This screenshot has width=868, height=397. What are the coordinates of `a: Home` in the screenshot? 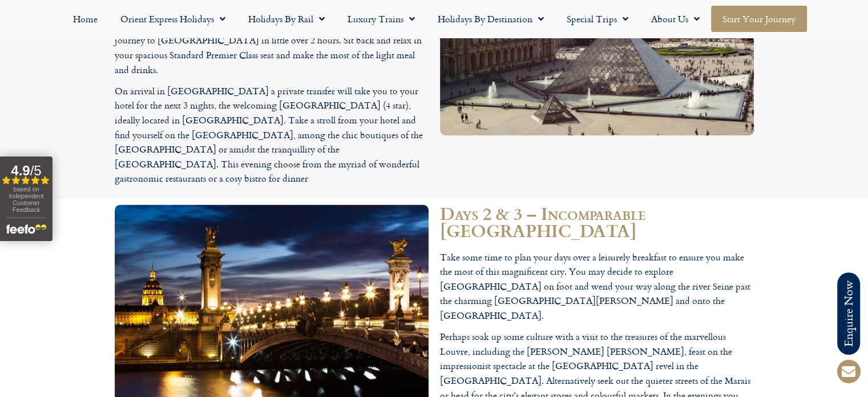 It's located at (85, 19).